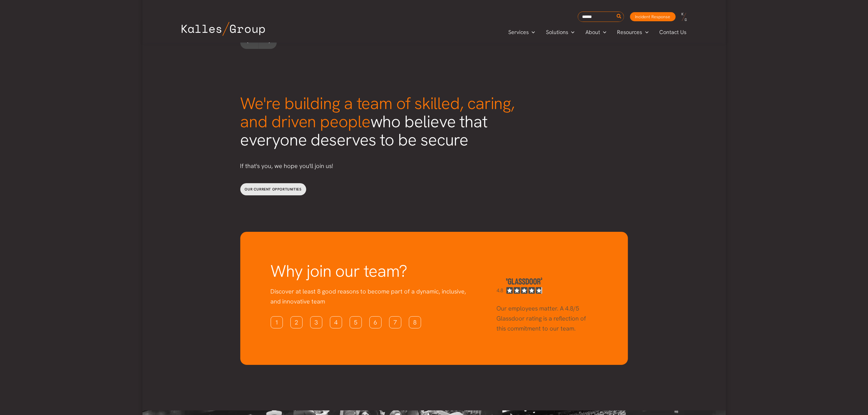 This screenshot has height=415, width=868. What do you see at coordinates (630, 32) in the screenshot?
I see `span: Resources` at bounding box center [630, 32].